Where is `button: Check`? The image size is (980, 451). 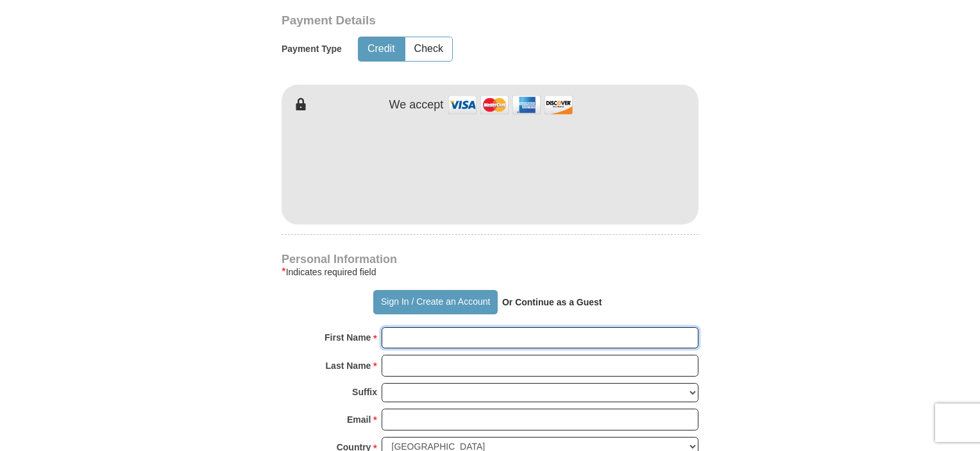 button: Check is located at coordinates (428, 48).